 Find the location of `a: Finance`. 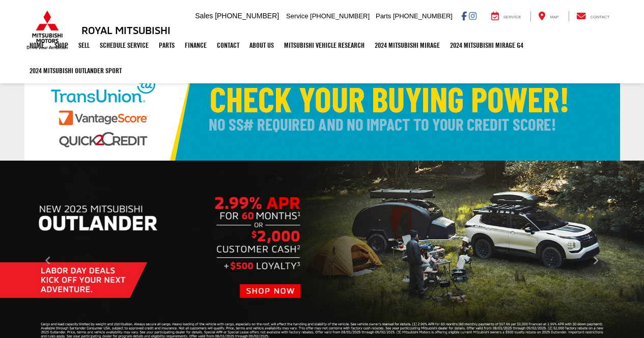

a: Finance is located at coordinates (196, 45).